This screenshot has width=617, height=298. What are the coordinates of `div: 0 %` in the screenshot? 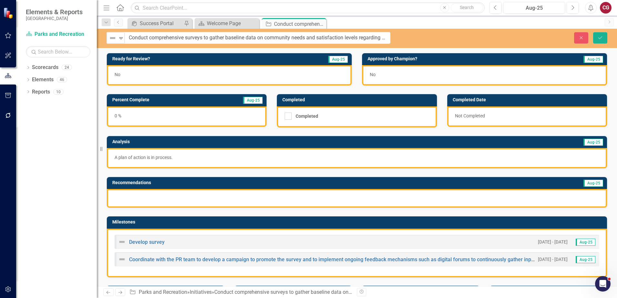 It's located at (187, 117).